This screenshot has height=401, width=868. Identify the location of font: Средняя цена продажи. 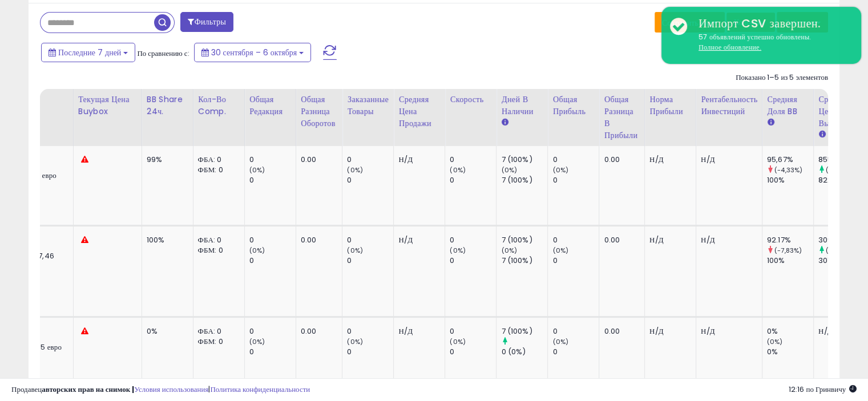
(414, 111).